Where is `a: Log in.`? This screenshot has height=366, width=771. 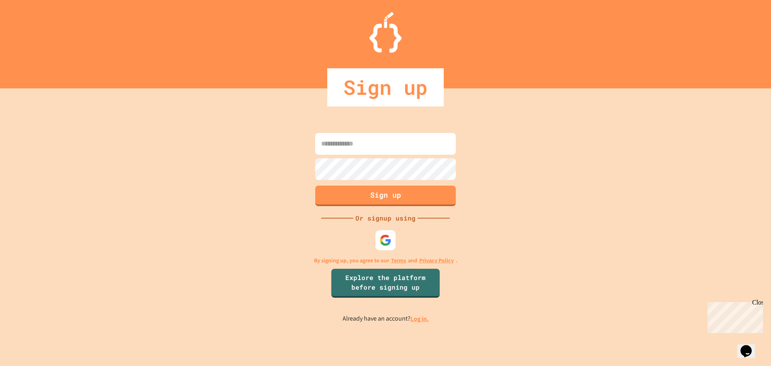 a: Log in. is located at coordinates (420, 318).